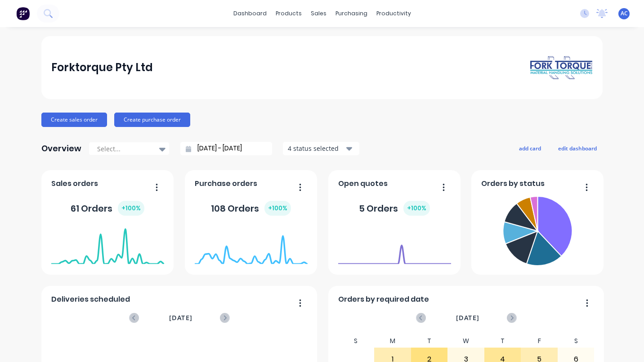  What do you see at coordinates (318, 13) in the screenshot?
I see `div: sales` at bounding box center [318, 13].